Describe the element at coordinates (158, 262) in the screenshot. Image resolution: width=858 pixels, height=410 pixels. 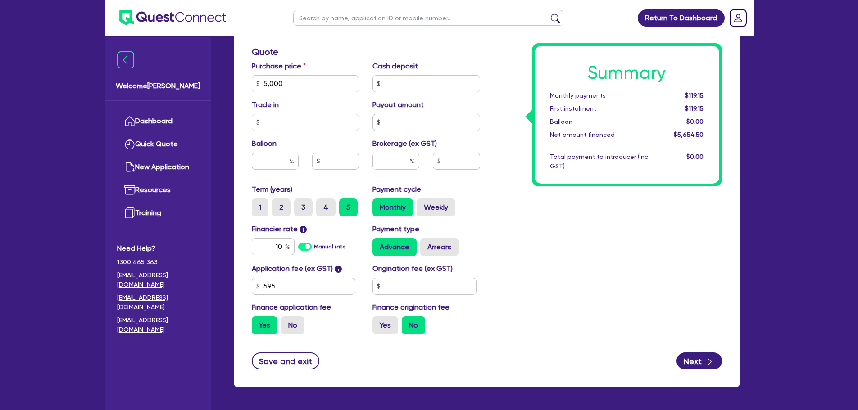
I see `span: 1300 465 363` at that location.